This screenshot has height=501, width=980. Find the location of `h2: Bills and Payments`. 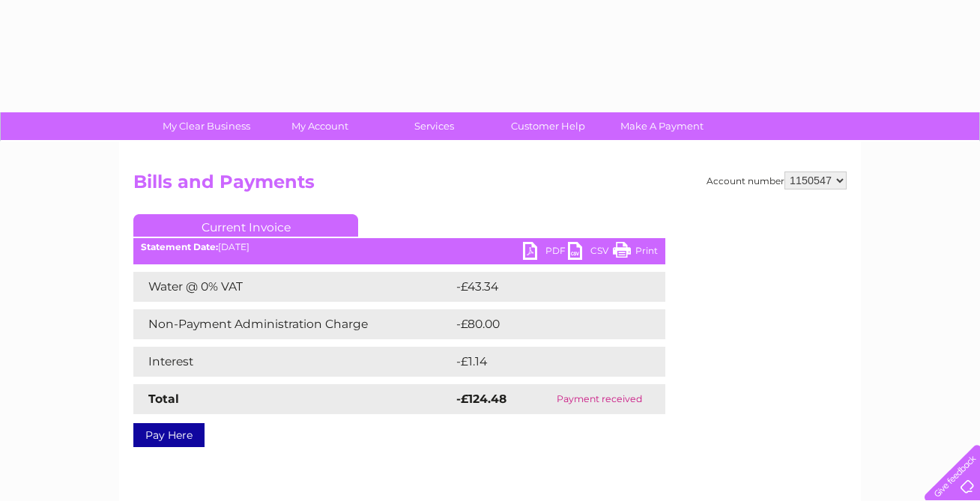

h2: Bills and Payments is located at coordinates (490, 186).